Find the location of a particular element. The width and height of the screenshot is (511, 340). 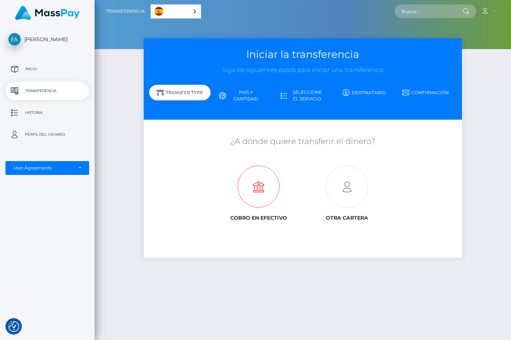

a: Destinatario is located at coordinates (364, 92).